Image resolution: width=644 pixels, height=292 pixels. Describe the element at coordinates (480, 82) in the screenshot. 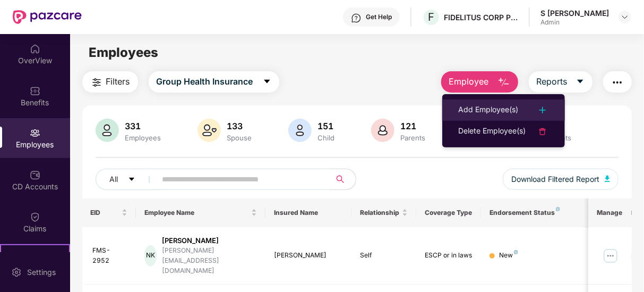

I see `button: Employee` at that location.